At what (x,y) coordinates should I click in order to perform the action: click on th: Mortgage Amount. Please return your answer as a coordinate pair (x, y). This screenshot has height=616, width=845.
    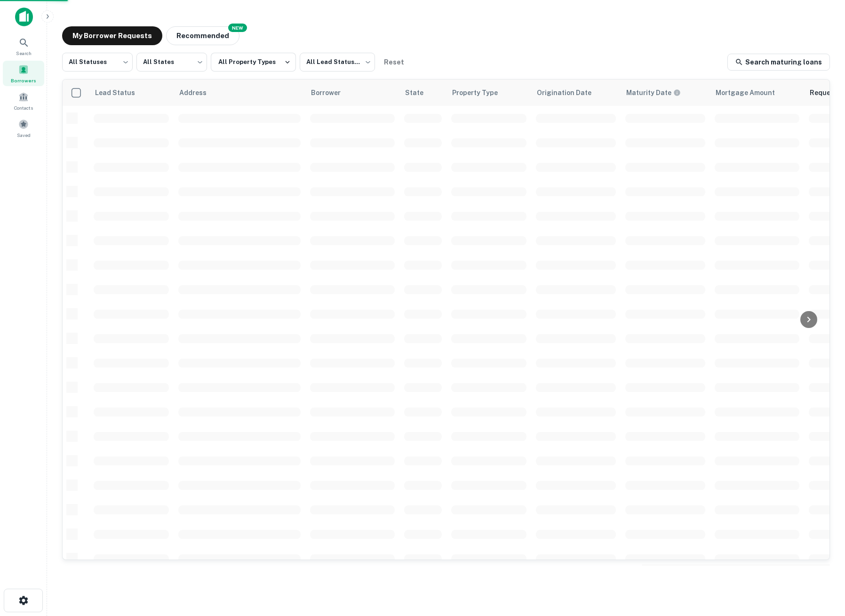
    Looking at the image, I should click on (757, 92).